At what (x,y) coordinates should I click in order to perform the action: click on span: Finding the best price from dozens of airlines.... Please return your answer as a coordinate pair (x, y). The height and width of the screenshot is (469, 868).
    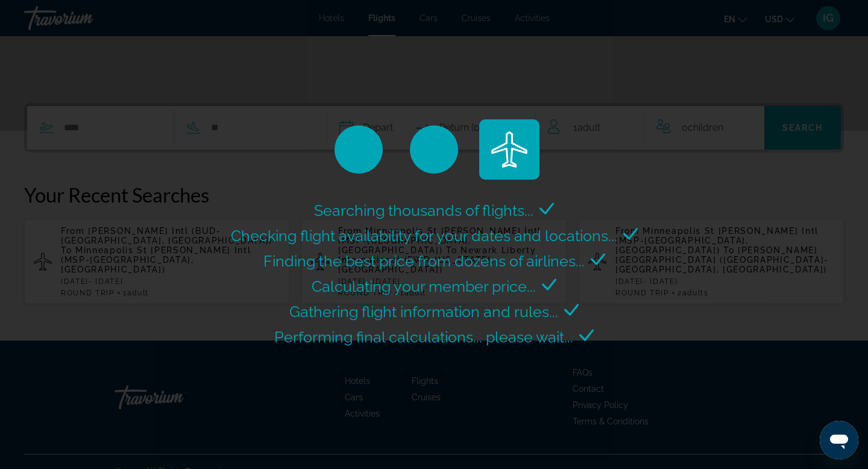
    Looking at the image, I should click on (424, 261).